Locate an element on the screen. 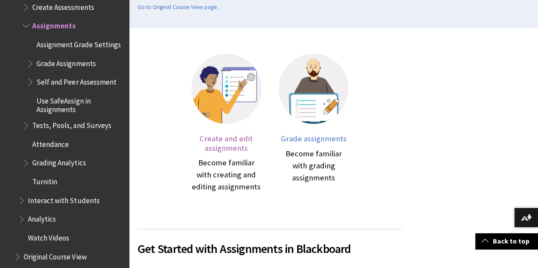 The image size is (538, 268). a: Go to Original Course View page. is located at coordinates (178, 7).